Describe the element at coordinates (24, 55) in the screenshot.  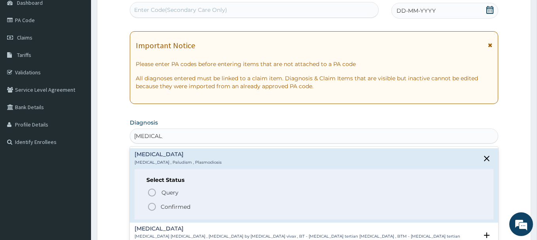
I see `span: Tariffs` at that location.